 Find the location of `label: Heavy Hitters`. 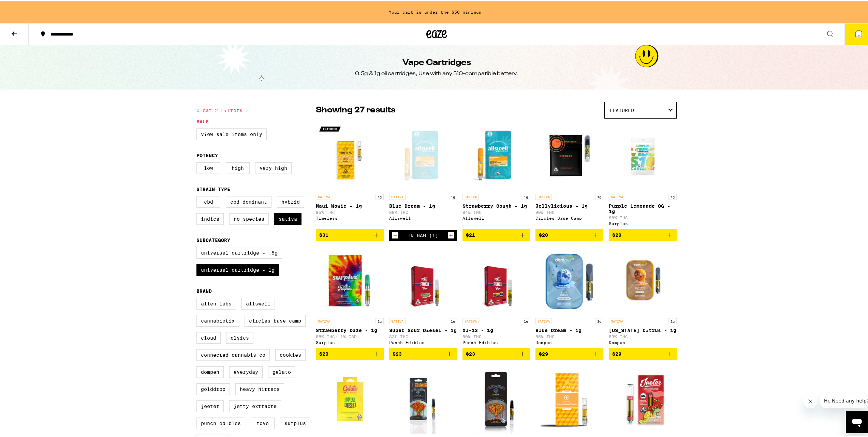

label: Heavy Hitters is located at coordinates (260, 387).